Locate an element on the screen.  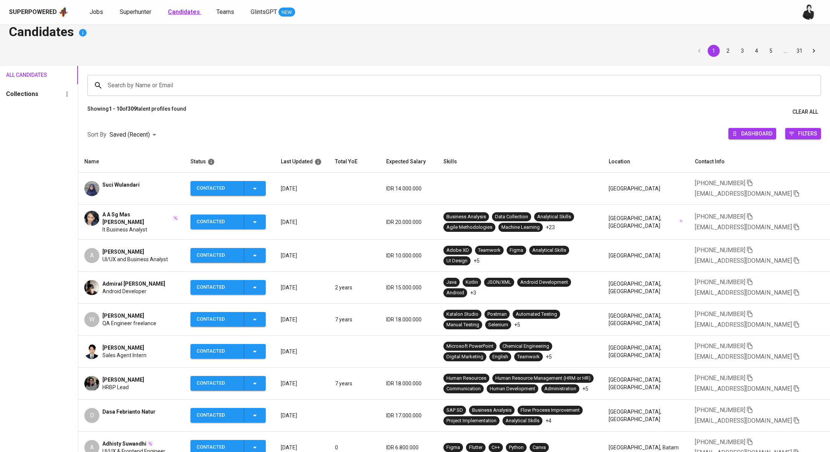
p: IDR 6.800.000 is located at coordinates (409, 447).